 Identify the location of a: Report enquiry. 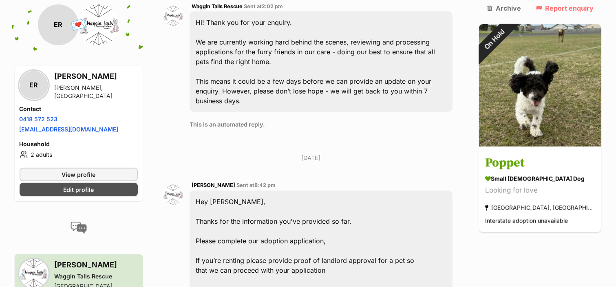
(564, 8).